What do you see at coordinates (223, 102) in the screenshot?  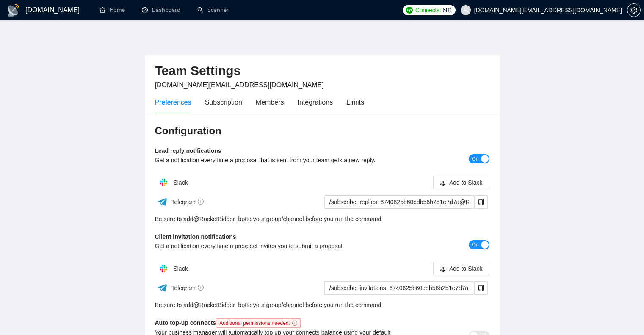 I see `div: Subscription` at bounding box center [223, 102].